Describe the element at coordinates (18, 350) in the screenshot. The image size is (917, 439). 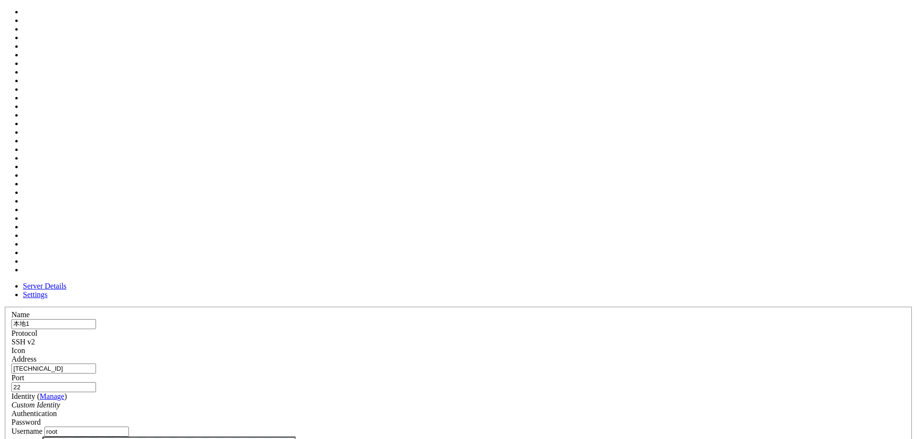
I see `label: Icon` at that location.